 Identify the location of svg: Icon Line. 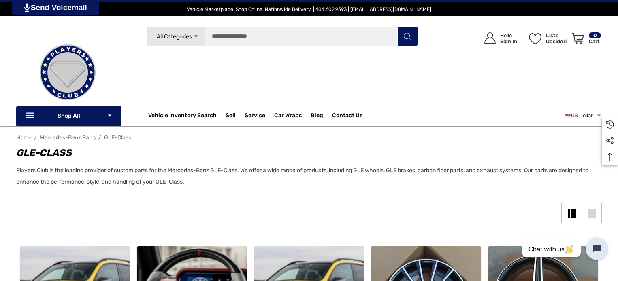
(31, 116).